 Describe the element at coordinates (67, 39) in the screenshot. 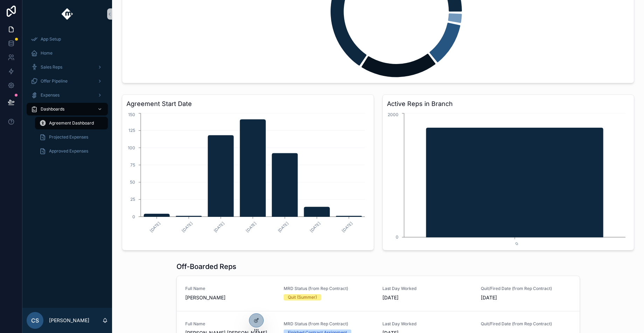

I see `a: App Setup` at that location.